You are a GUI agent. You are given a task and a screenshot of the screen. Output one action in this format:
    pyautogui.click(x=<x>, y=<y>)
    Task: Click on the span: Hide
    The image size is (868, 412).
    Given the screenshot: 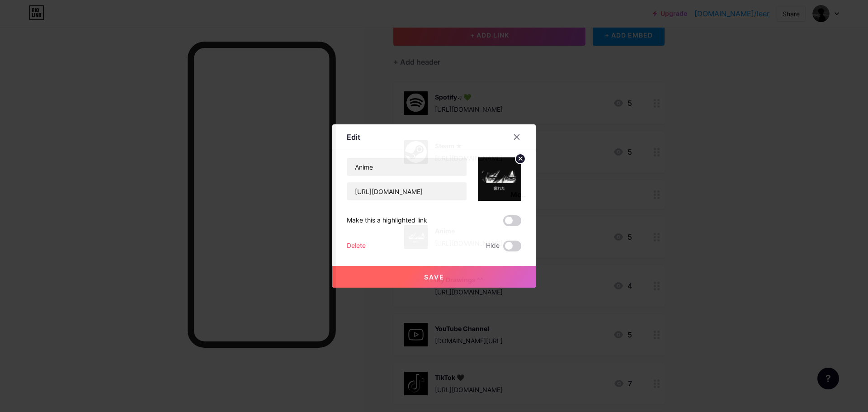 What is the action you would take?
    pyautogui.click(x=493, y=246)
    